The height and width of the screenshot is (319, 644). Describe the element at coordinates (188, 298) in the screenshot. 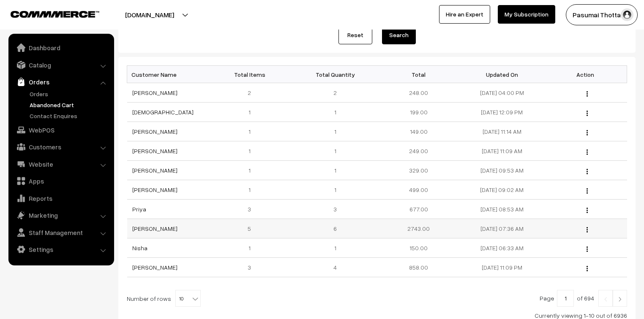

I see `span: 10` at that location.